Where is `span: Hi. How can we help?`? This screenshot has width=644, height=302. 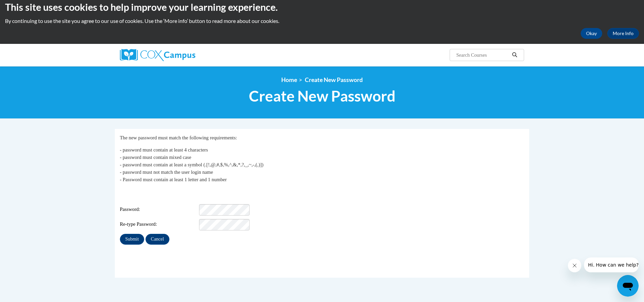
span: Hi. How can we help? is located at coordinates (29, 7).